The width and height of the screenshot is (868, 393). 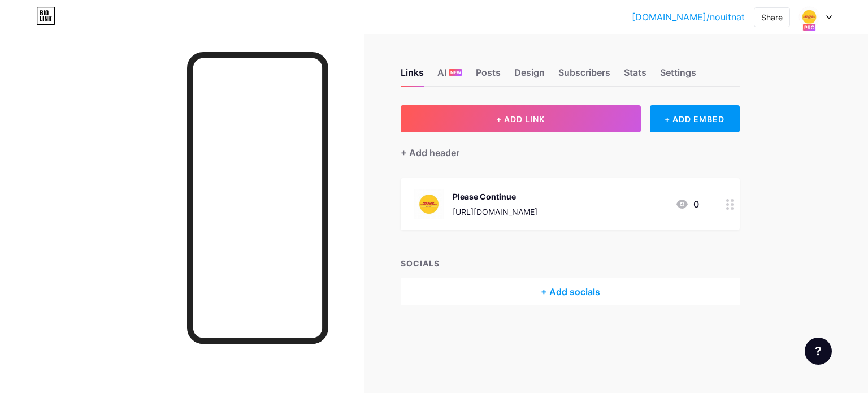 I want to click on div: + Add header, so click(x=430, y=153).